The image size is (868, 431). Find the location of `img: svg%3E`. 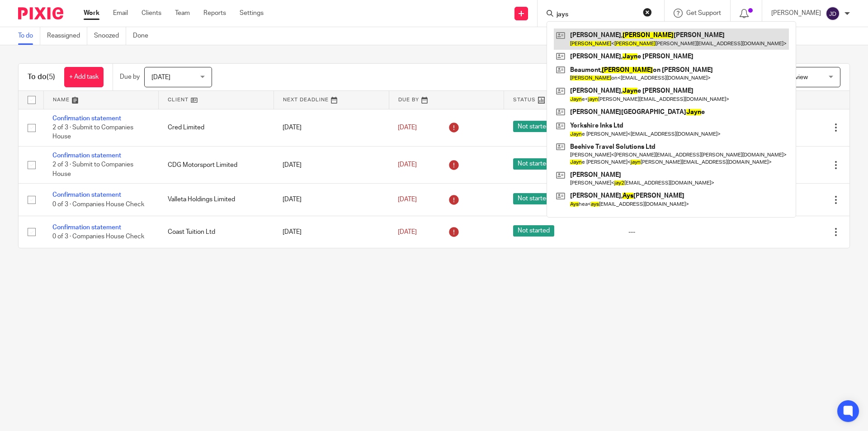

img: svg%3E is located at coordinates (833, 13).